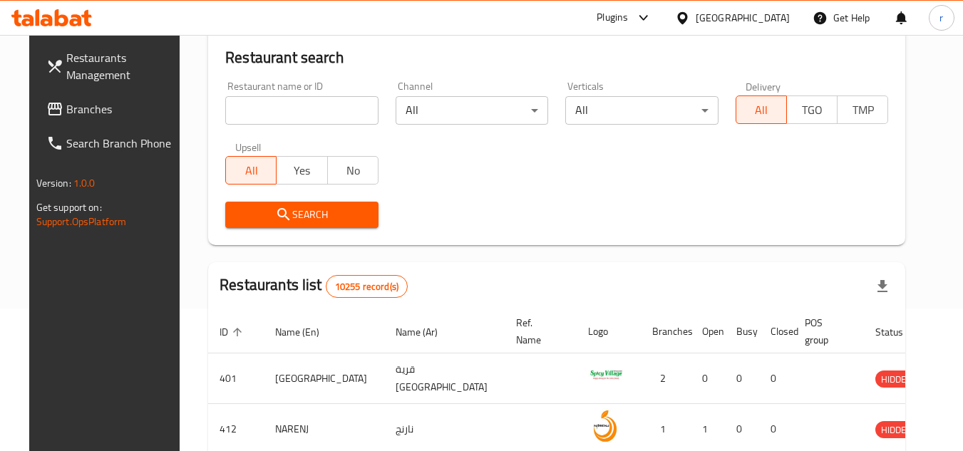  I want to click on span: Status, so click(899, 332).